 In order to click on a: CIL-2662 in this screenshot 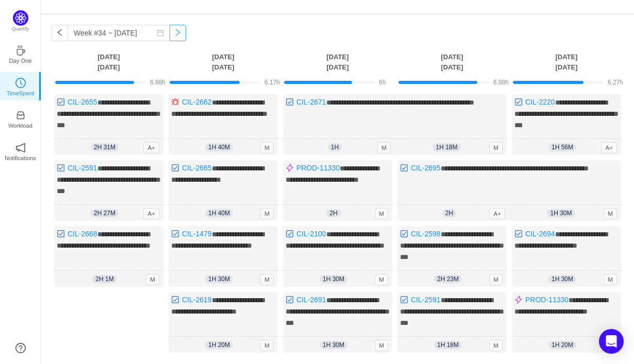, I will do `click(197, 102)`.